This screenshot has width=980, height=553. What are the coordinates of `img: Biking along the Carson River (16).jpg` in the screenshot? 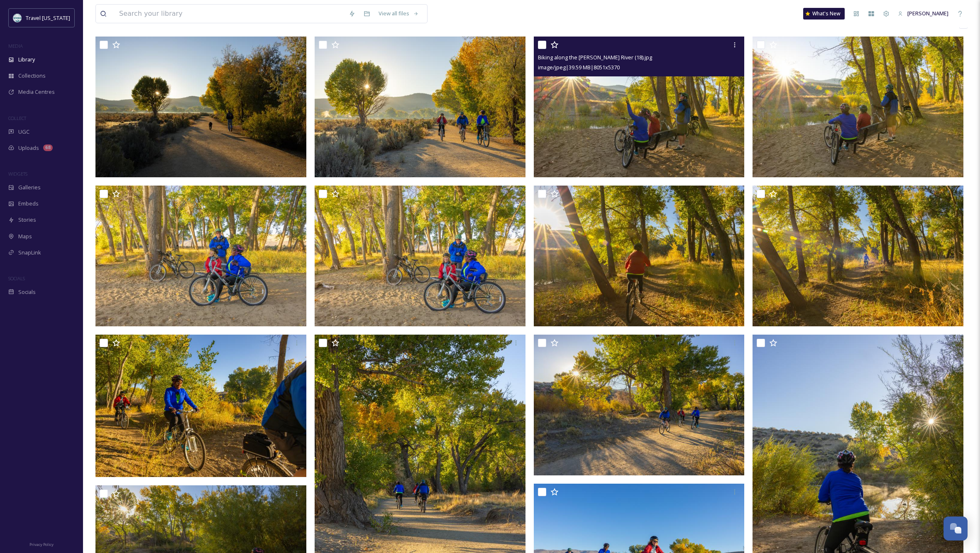 It's located at (201, 256).